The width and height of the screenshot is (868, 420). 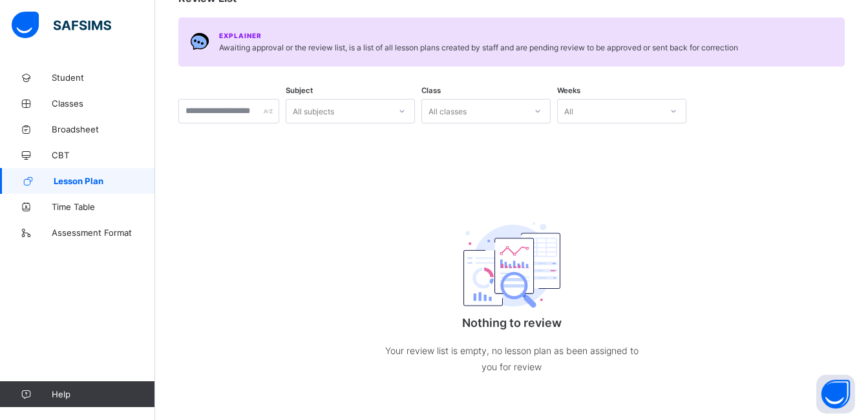 What do you see at coordinates (200, 41) in the screenshot?
I see `img: Chat.054c5d80b312491b9f15f6fadeacdca6.svg` at bounding box center [200, 41].